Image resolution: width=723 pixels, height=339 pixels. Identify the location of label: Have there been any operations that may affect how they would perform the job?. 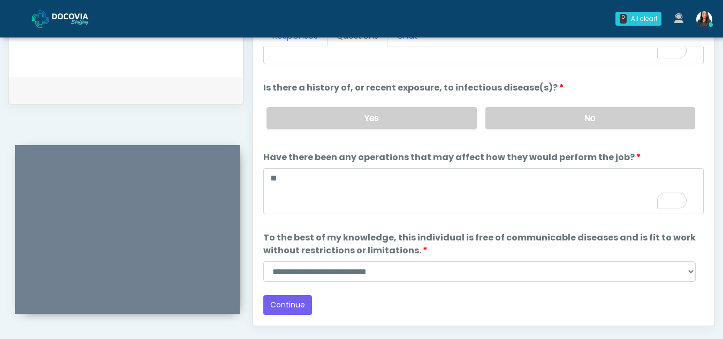
(452, 157).